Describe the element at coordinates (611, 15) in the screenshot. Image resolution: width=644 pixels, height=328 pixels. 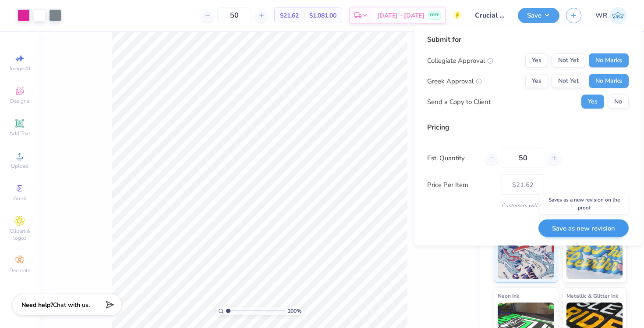
I see `a: WR` at that location.